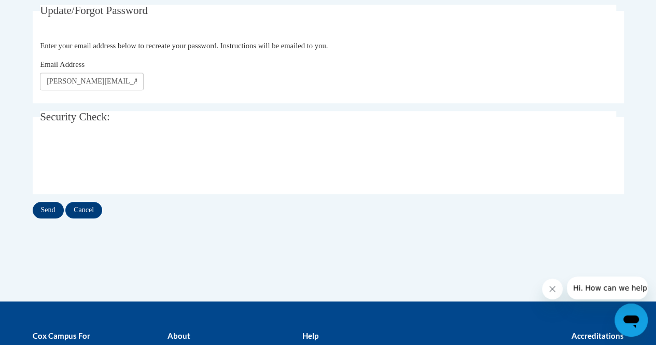 The width and height of the screenshot is (656, 345). Describe the element at coordinates (48, 210) in the screenshot. I see `input: Send` at that location.